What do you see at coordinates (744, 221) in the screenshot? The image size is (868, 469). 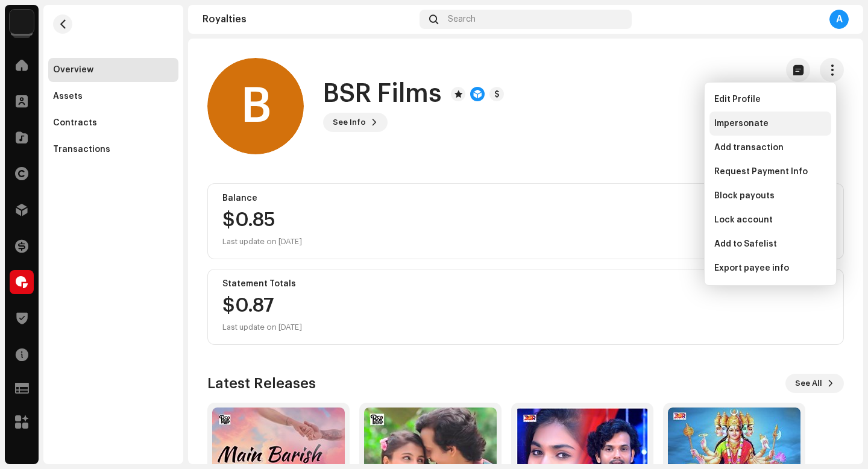 I see `span: Lock account` at bounding box center [744, 221].